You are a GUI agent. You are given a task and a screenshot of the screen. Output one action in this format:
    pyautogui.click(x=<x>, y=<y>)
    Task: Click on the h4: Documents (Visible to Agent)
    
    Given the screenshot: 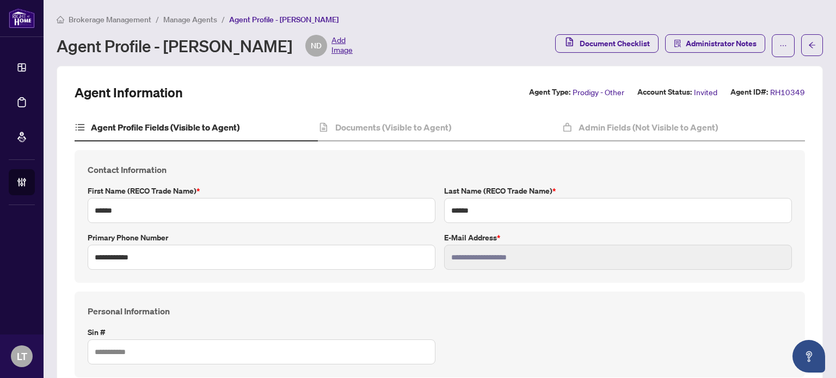 What is the action you would take?
    pyautogui.click(x=393, y=127)
    